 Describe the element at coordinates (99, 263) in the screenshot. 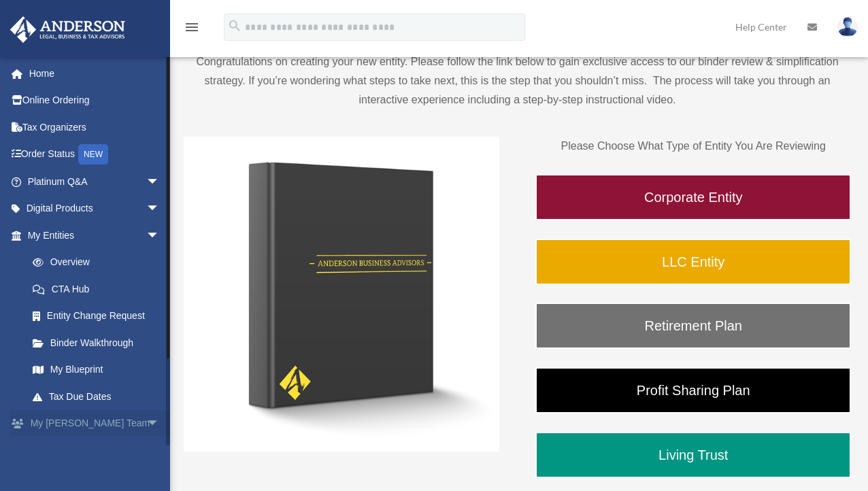

I see `a: Overview` at that location.